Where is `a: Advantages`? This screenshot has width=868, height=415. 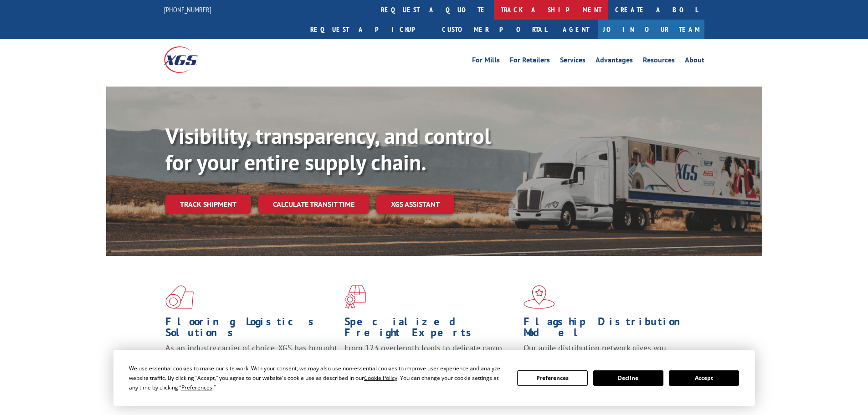 a: Advantages is located at coordinates (614, 62).